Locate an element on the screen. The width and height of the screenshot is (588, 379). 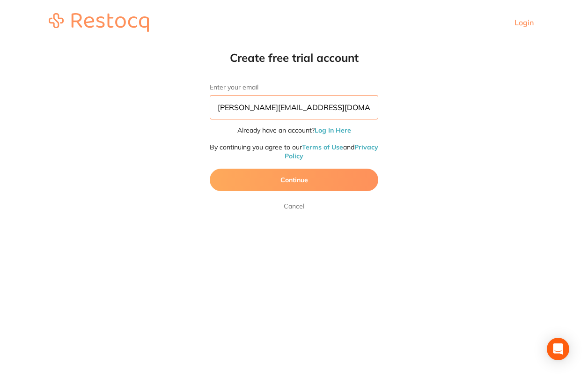
div: Open Intercom Messenger is located at coordinates (558, 349).